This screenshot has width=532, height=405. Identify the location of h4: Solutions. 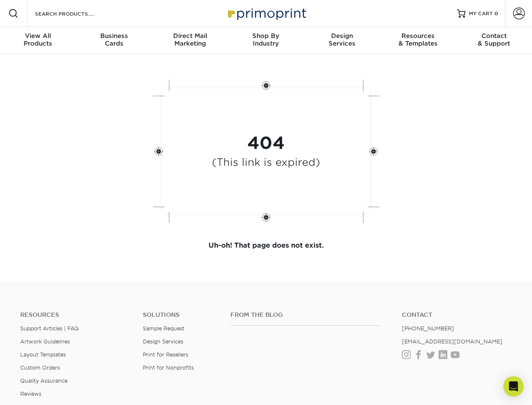
(181, 315).